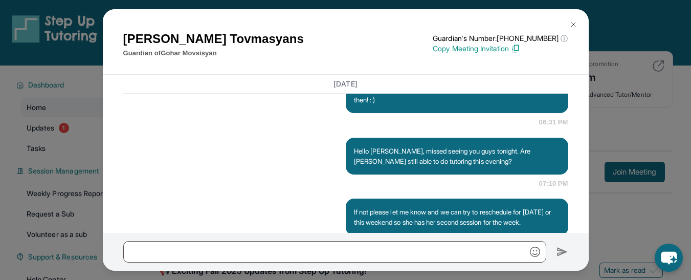 The image size is (691, 280). Describe the element at coordinates (500, 49) in the screenshot. I see `p: Copy Meeting Invitation` at that location.